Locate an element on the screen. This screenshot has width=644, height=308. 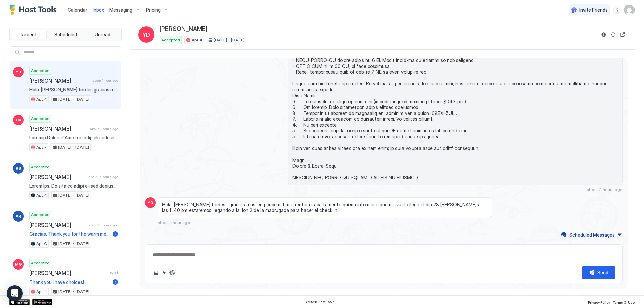
button: Unread is located at coordinates (103, 34).